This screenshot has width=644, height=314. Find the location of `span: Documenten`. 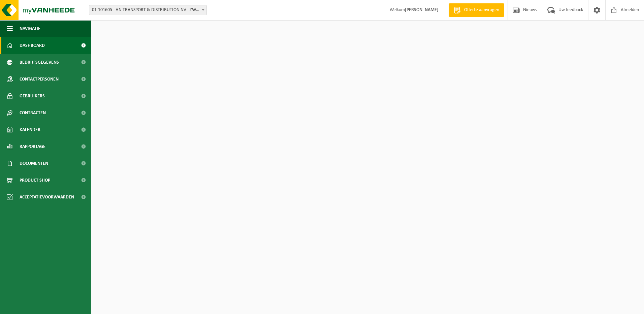

span: Documenten is located at coordinates (33, 163).